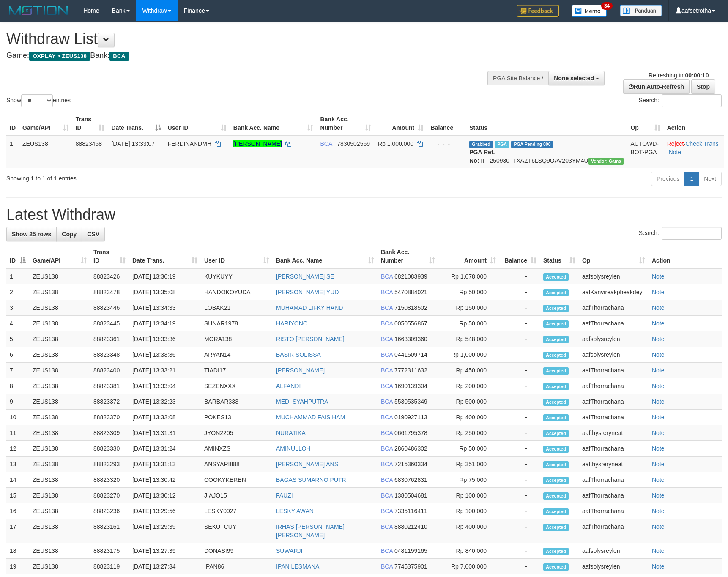 This screenshot has width=728, height=577. I want to click on h4: Game: Bank:, so click(241, 56).